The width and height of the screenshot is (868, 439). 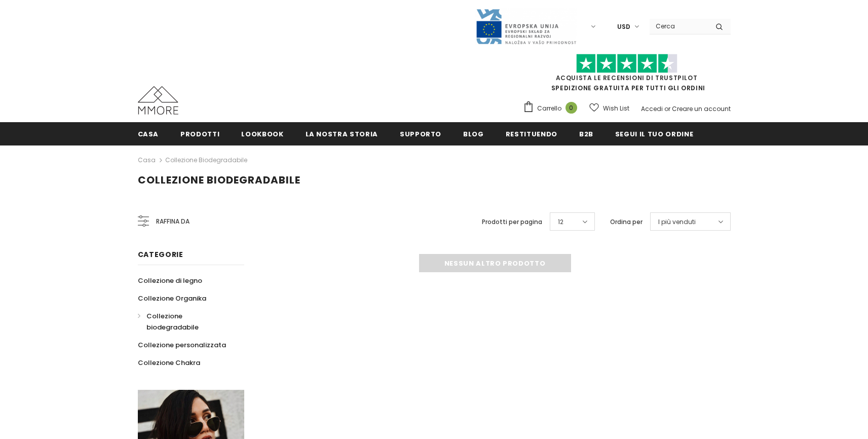 I want to click on span: I più venduti, so click(x=677, y=222).